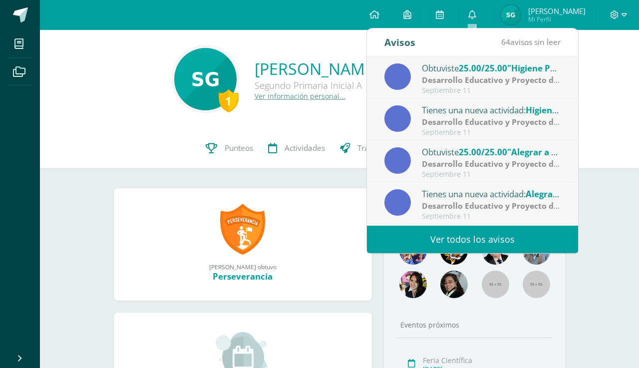  I want to click on span: "Higiene Personal", so click(546, 68).